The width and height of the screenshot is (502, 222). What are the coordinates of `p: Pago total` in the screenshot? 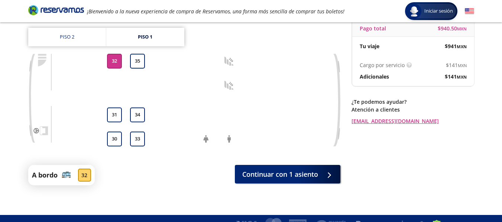 It's located at (373, 28).